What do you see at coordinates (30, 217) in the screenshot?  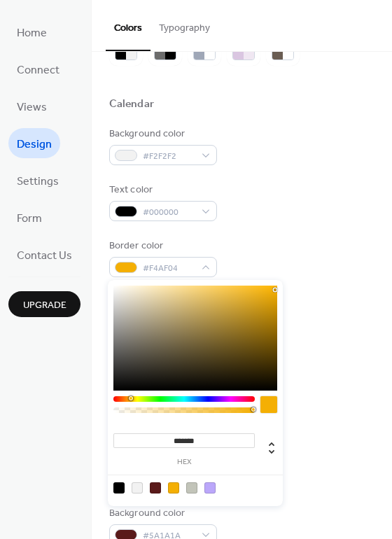 I see `a: Form` at bounding box center [30, 217].